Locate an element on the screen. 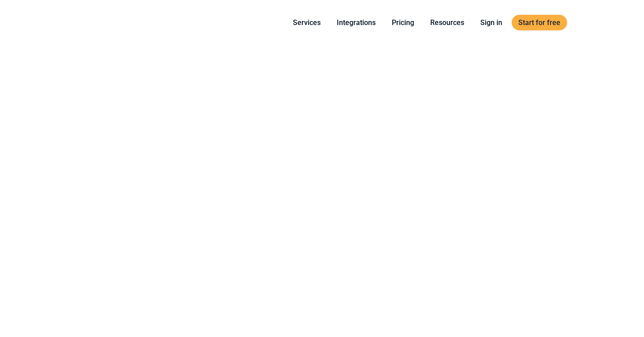 The image size is (644, 337). a: Integrations is located at coordinates (356, 22).